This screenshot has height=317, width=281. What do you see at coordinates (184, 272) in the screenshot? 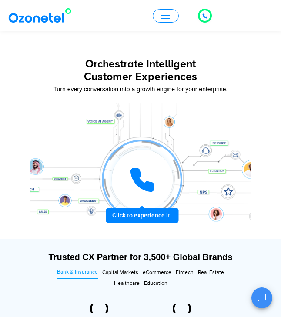
I see `span: Fintech` at bounding box center [184, 272].